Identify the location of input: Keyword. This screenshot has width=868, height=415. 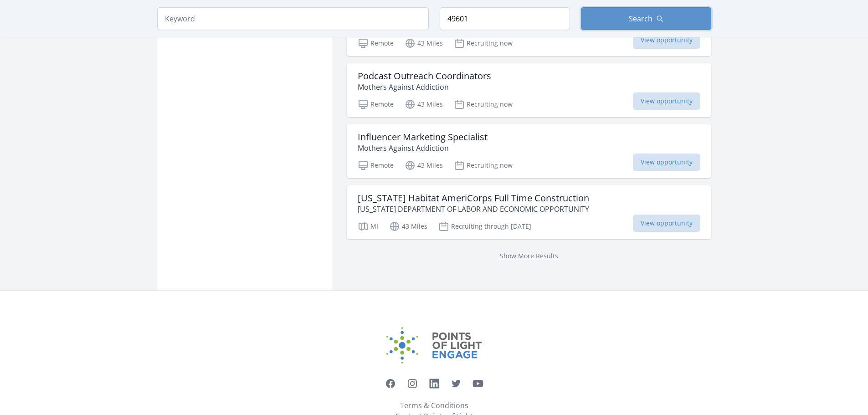
(293, 19).